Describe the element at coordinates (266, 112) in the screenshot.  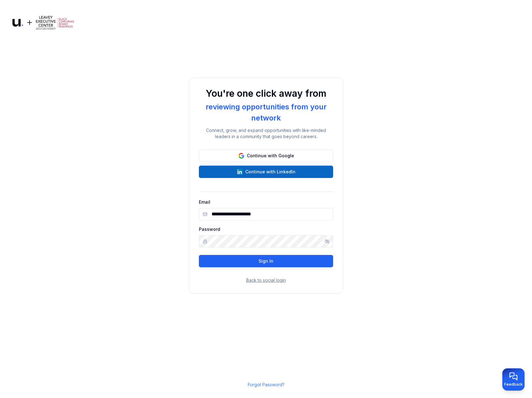
I see `div: reviewing opportunities from your network` at that location.